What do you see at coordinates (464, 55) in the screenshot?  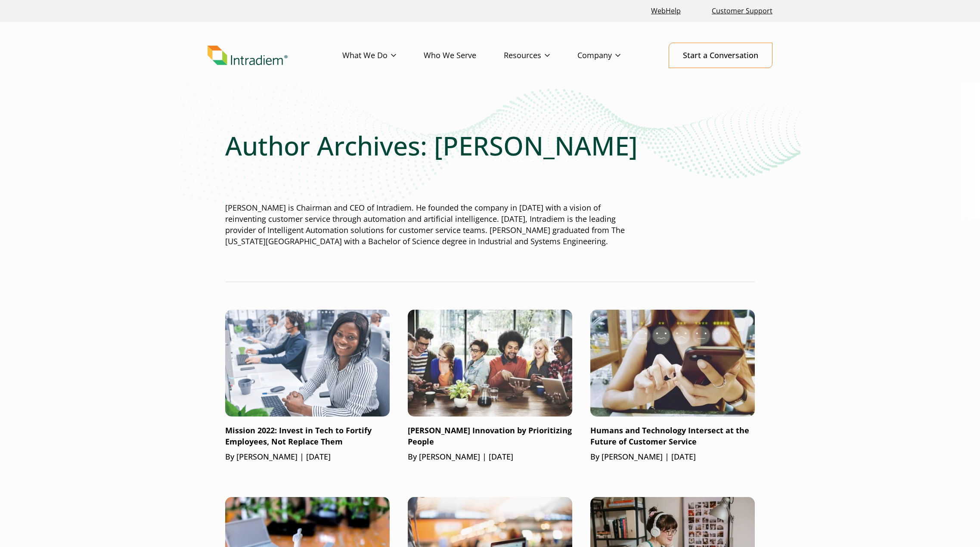 I see `a: Who We Serve` at bounding box center [464, 55].